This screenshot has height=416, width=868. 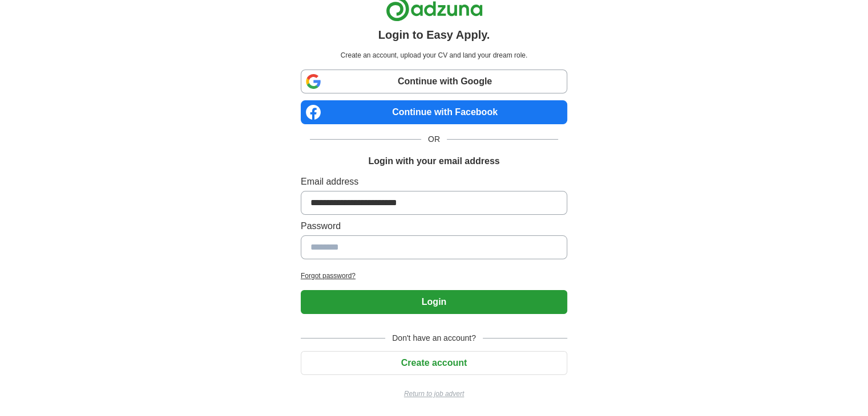 What do you see at coordinates (434, 276) in the screenshot?
I see `h2: Forgot password?` at bounding box center [434, 276].